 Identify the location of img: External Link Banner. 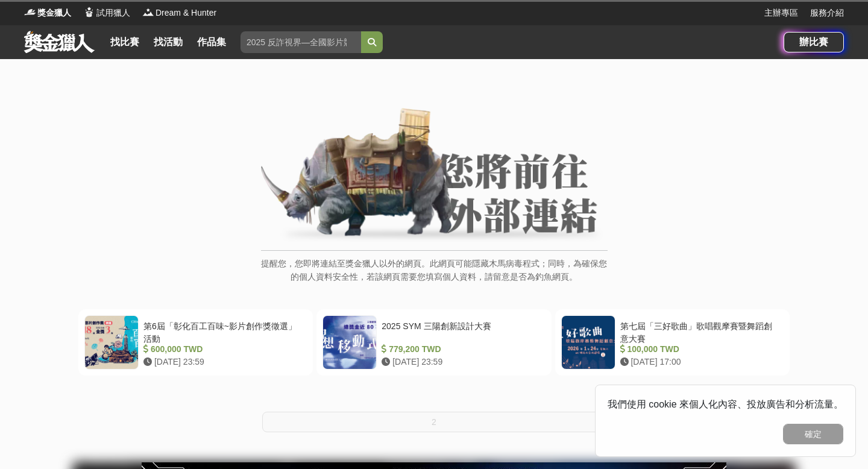
(434, 176).